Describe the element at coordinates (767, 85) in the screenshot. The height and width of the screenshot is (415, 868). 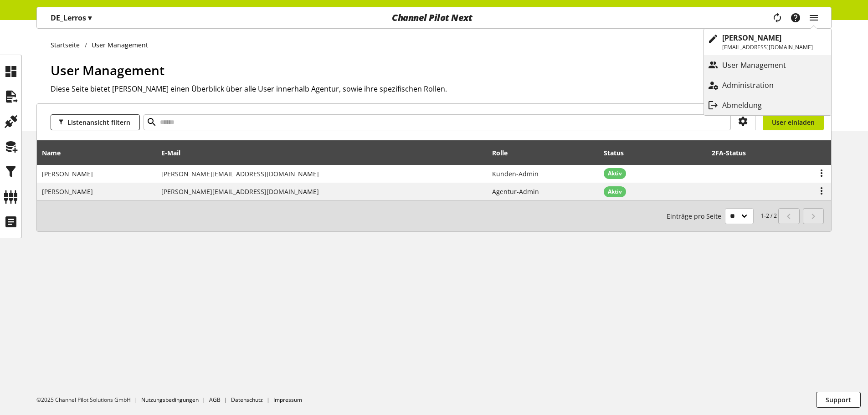
I see `a: Administration` at that location.